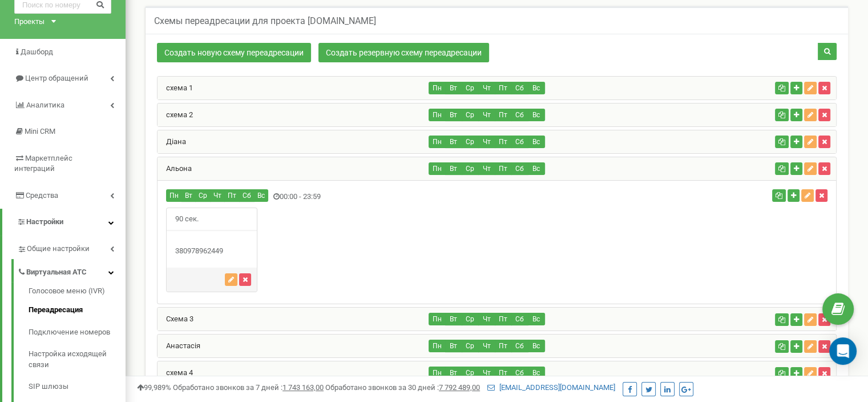 The width and height of the screenshot is (868, 402). Describe the element at coordinates (234, 52) in the screenshot. I see `a: Создать новую схему переадресации` at that location.